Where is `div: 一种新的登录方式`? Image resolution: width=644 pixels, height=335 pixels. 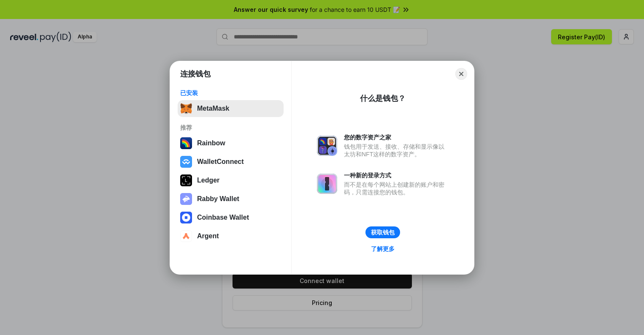 div: 一种新的登录方式 is located at coordinates (396, 175).